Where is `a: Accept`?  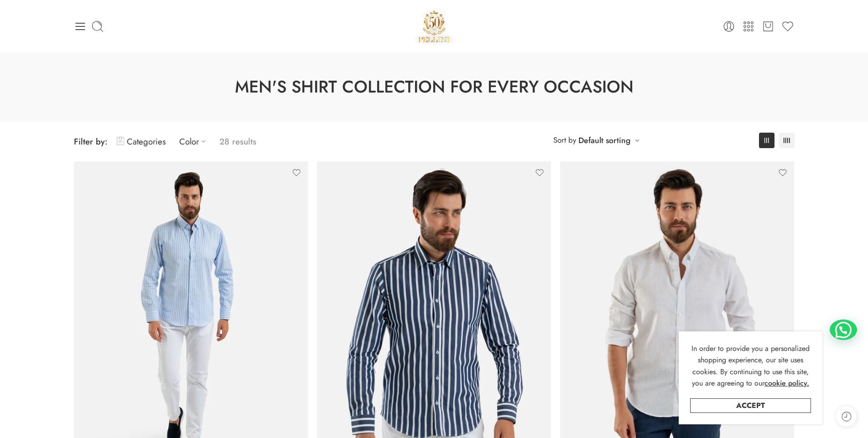 a: Accept is located at coordinates (750, 406).